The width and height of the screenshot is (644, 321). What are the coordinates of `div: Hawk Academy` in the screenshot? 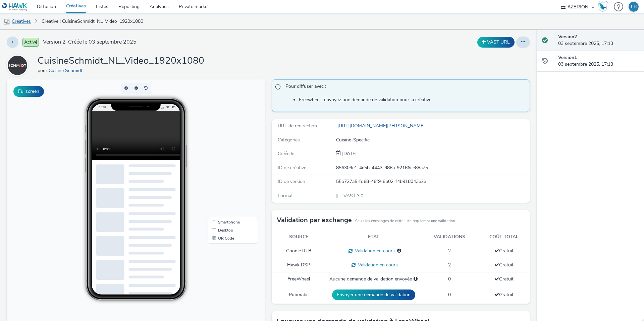 It's located at (603, 7).